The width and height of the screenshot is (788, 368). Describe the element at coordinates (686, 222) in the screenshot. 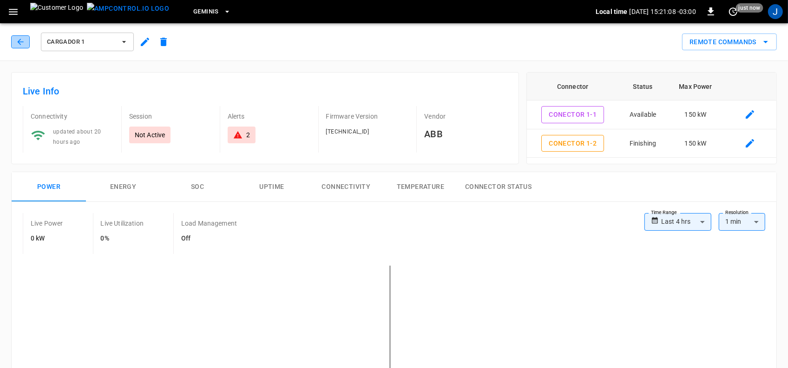

I see `div: Last 4 hrs` at that location.